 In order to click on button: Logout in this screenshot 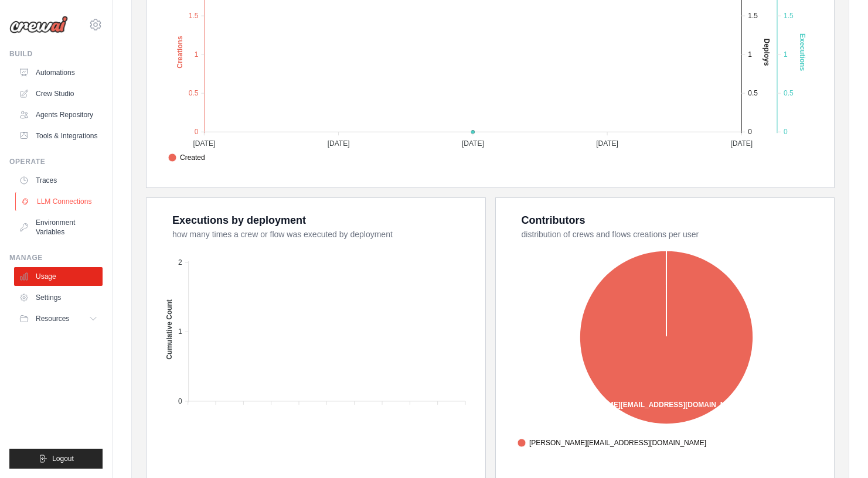, I will do `click(55, 459)`.